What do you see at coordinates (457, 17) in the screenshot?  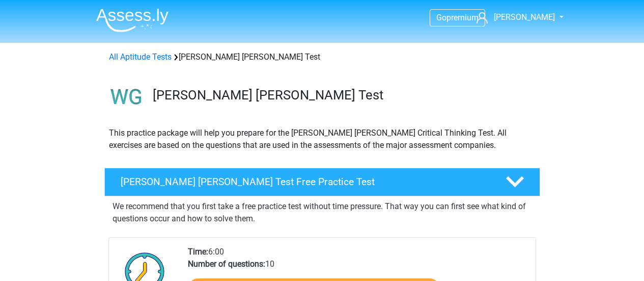 I see `a: Gopremium` at bounding box center [457, 17].